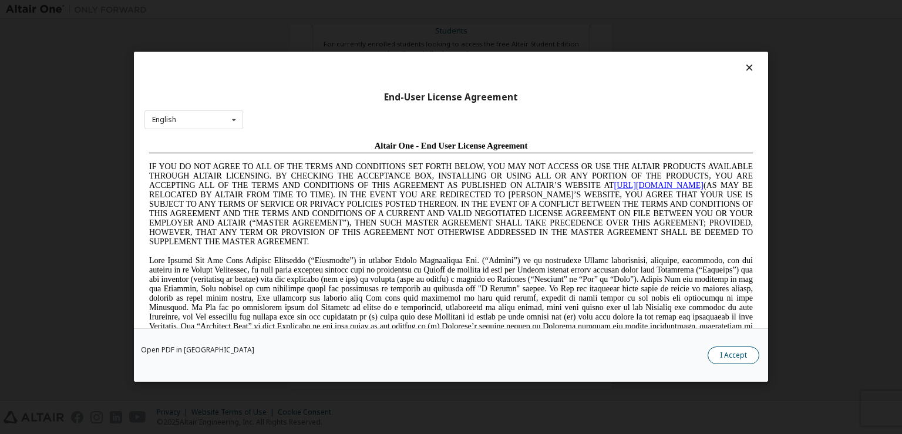 The width and height of the screenshot is (902, 434). I want to click on span: Altair One - End User License Agreement, so click(307, 9).